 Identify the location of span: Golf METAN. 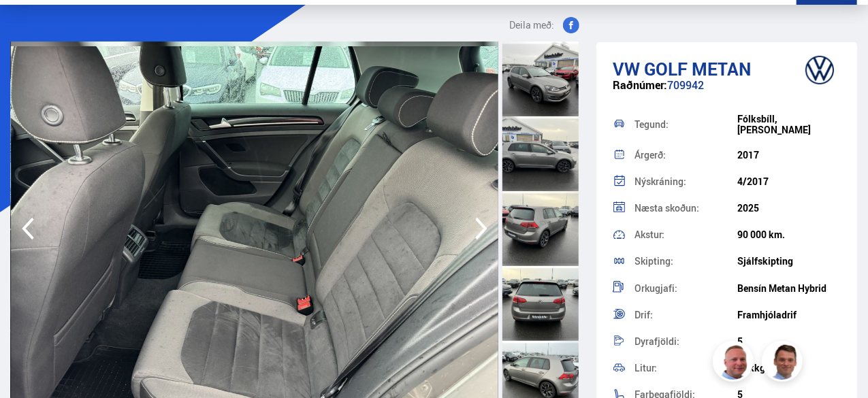
(698, 69).